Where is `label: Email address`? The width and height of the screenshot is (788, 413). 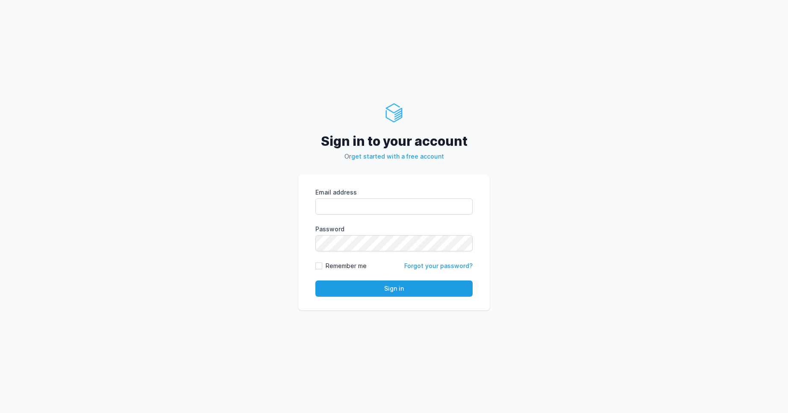 label: Email address is located at coordinates (394, 192).